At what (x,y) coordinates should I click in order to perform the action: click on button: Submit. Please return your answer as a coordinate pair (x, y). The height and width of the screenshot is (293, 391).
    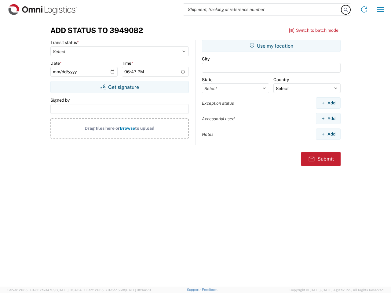
    Looking at the image, I should click on (321, 159).